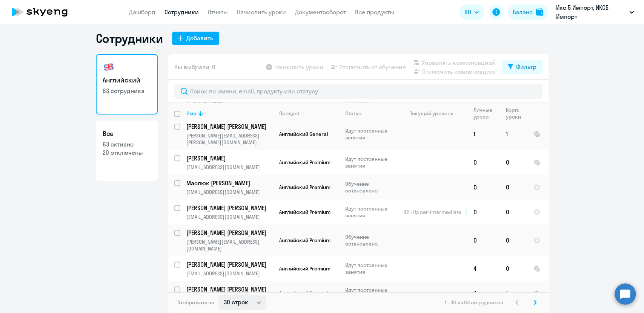 This screenshot has height=313, width=644. Describe the element at coordinates (527, 12) in the screenshot. I see `button: Балансbalance` at that location.